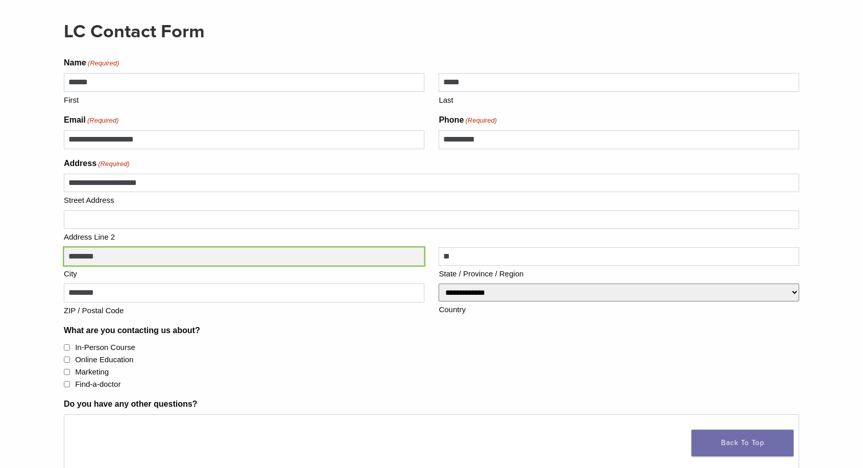  What do you see at coordinates (96, 163) in the screenshot?
I see `legend: Address` at bounding box center [96, 163].